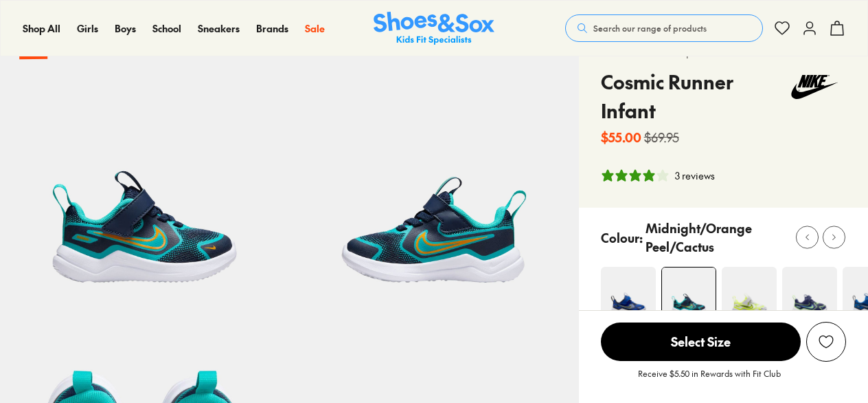  I want to click on p: Colour:, so click(621, 237).